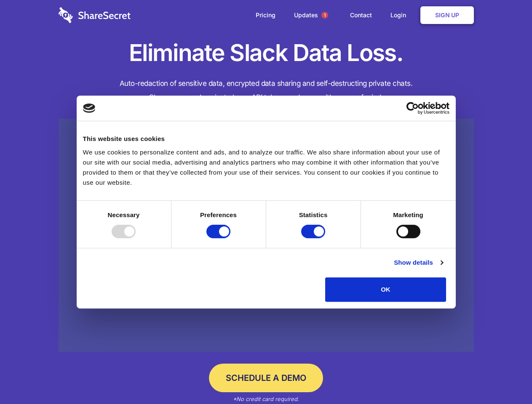  I want to click on a: Pricing, so click(265, 15).